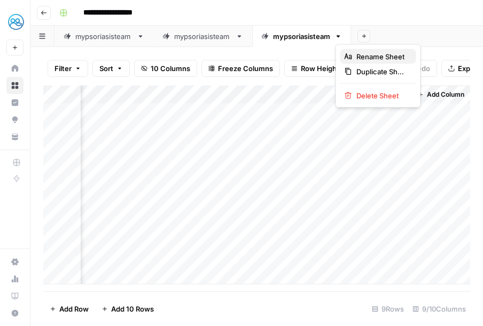  What do you see at coordinates (15, 68) in the screenshot?
I see `a: Home` at bounding box center [15, 68].